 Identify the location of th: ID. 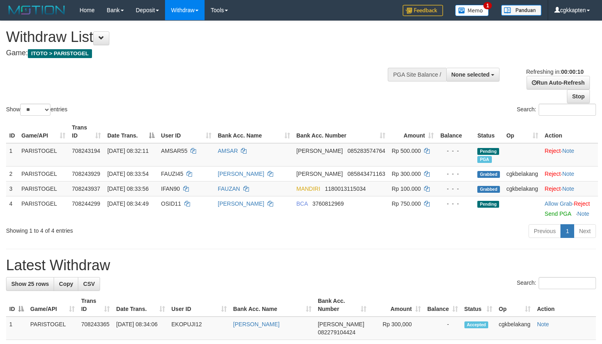
(12, 131).